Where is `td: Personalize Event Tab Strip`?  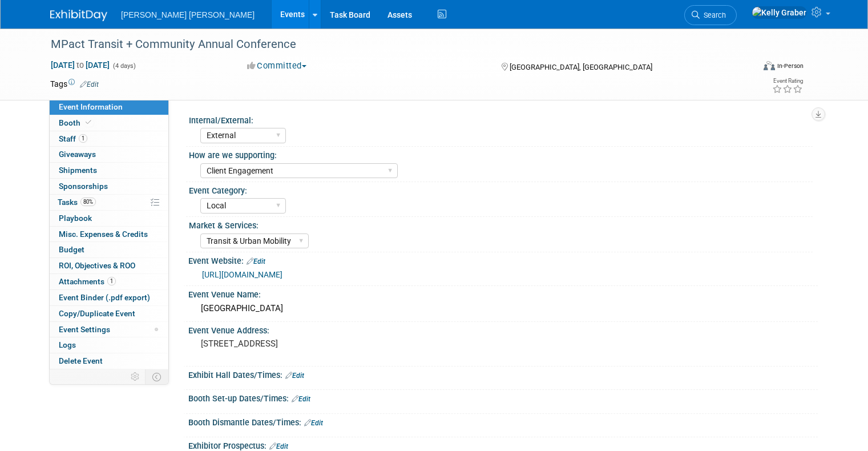
td: Personalize Event Tab Strip is located at coordinates (135, 377).